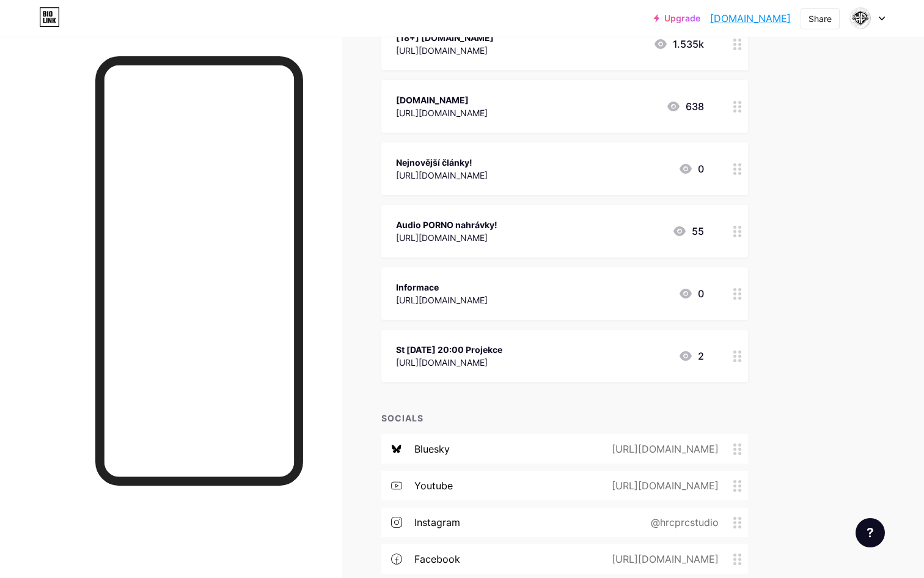  I want to click on div: @hrcprcstudio, so click(682, 522).